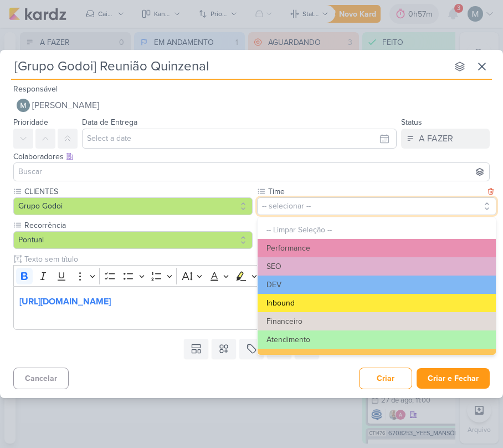 Image resolution: width=503 pixels, height=448 pixels. Describe the element at coordinates (255, 308) in the screenshot. I see `div: Editor editing area: main` at that location.